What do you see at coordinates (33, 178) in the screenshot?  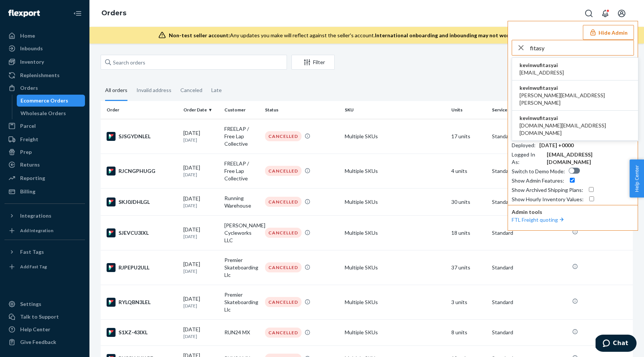 I see `div: Reporting` at bounding box center [33, 178].